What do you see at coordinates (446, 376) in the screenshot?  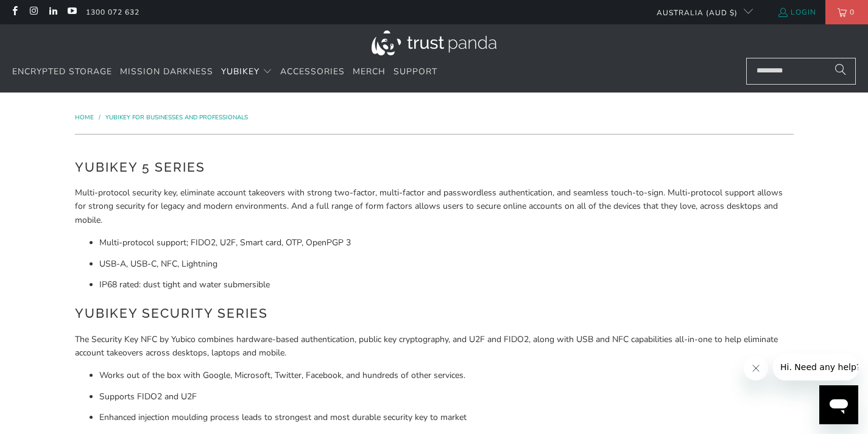 I see `li: Works out of the box with Google, Microsoft, Twitter, Facebook, and hundreds of other services.` at bounding box center [446, 376].